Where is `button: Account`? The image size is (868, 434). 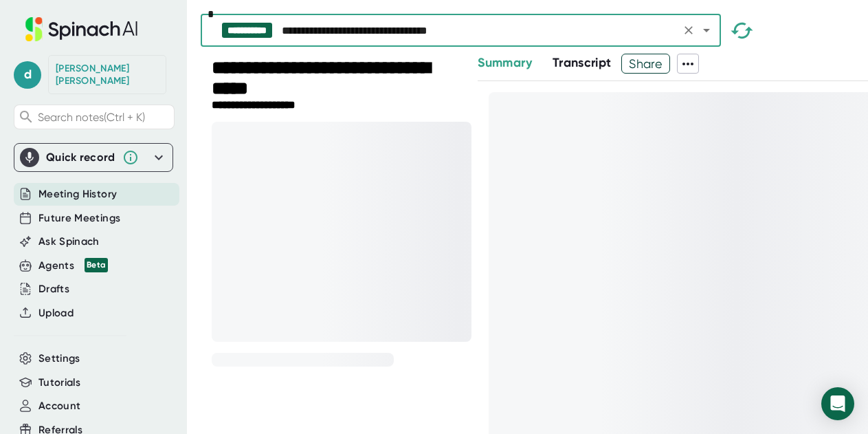 button: Account is located at coordinates (59, 406).